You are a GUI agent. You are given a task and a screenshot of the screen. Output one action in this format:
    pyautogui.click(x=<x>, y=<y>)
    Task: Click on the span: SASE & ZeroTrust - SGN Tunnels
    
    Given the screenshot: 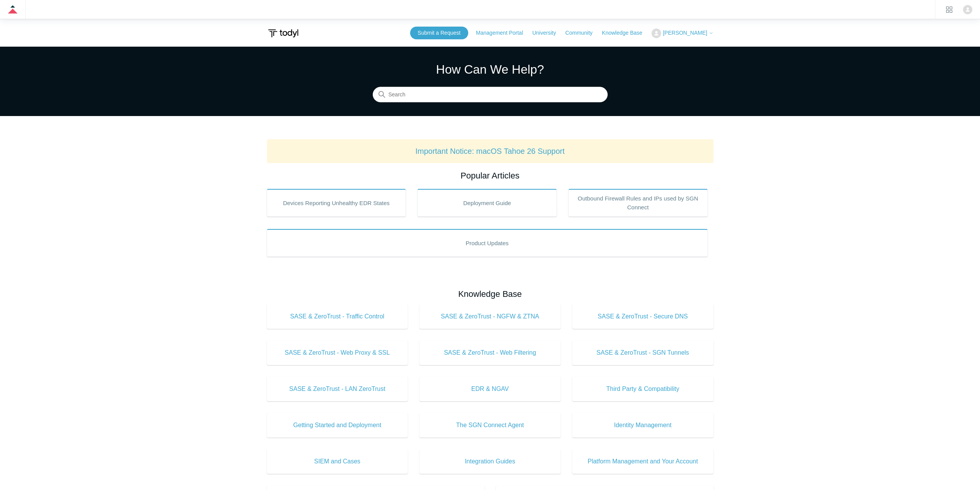 What is the action you would take?
    pyautogui.click(x=643, y=353)
    